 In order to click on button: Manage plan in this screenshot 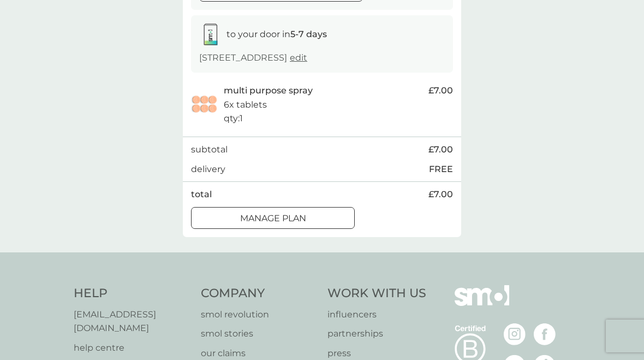, I will do `click(273, 218)`.